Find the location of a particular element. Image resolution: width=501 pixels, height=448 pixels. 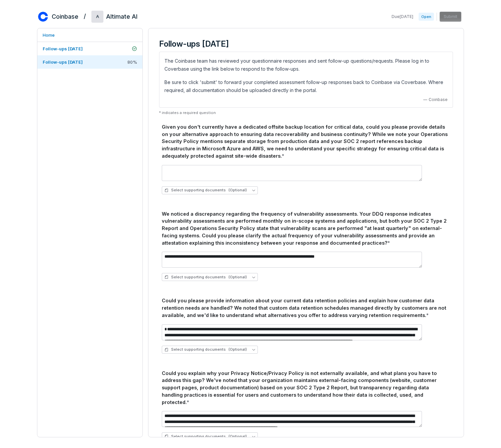

span: 80 % is located at coordinates (132, 62).